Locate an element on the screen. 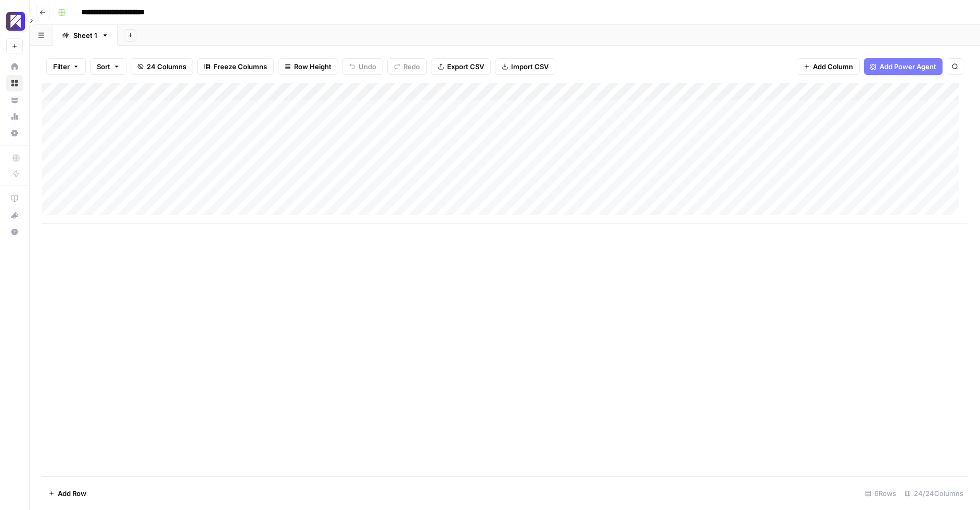 This screenshot has height=510, width=980. a: Home is located at coordinates (15, 66).